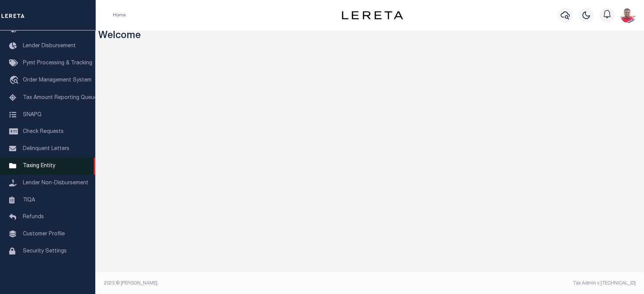  What do you see at coordinates (60, 98) in the screenshot?
I see `span: Tax Amount Reporting Queue` at bounding box center [60, 98].